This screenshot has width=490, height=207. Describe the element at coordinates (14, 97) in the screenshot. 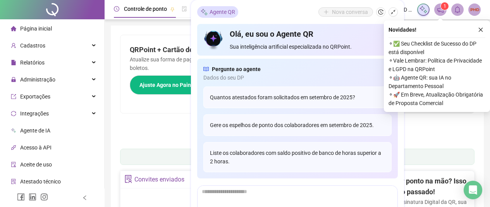

I see `span: export` at that location.